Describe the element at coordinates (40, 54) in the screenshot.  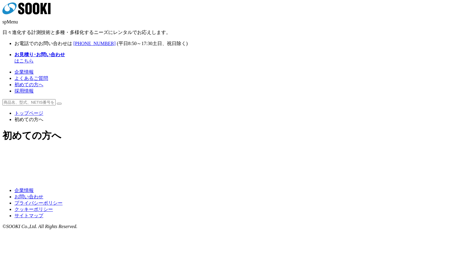
I see `strong: お見積り･お問い合わせ` at that location.